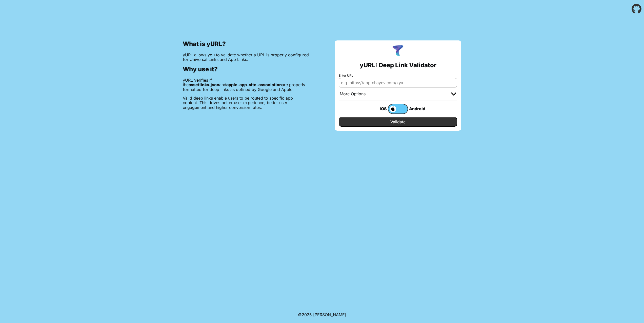  Describe the element at coordinates (254, 85) in the screenshot. I see `b: apple-app-site-association` at that location.